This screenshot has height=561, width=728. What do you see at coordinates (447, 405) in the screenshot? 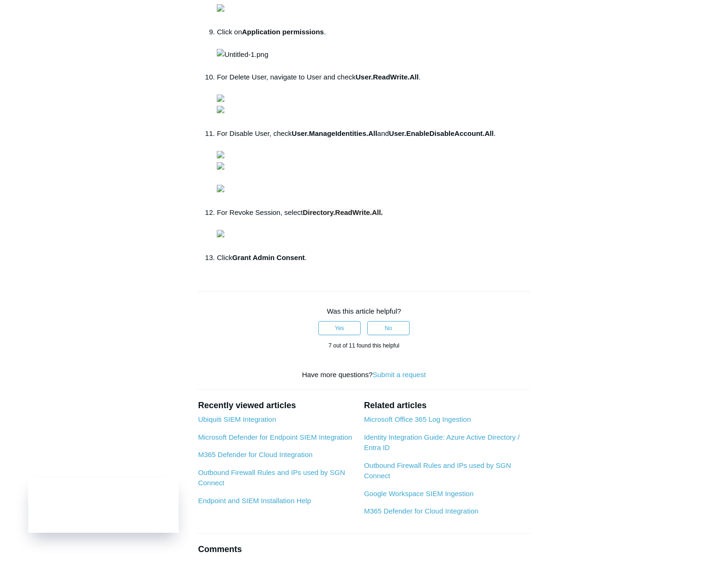
I see `h2: Related articles` at bounding box center [447, 405].